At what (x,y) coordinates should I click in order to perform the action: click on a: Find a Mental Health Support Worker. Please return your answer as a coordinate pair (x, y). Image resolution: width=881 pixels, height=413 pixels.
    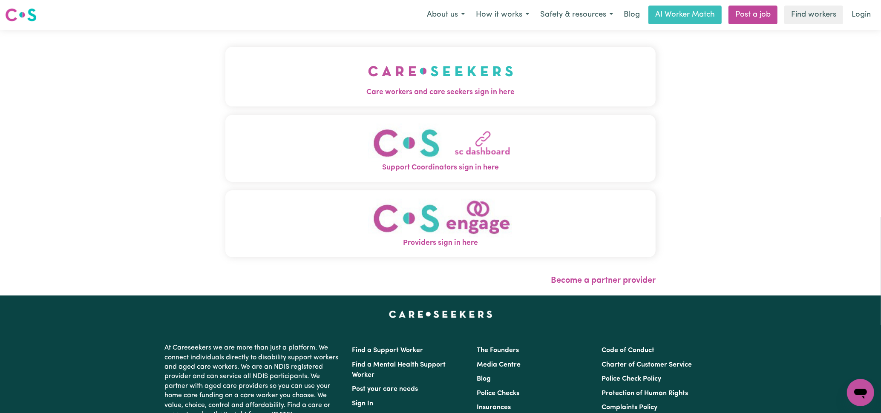
    Looking at the image, I should click on (399, 370).